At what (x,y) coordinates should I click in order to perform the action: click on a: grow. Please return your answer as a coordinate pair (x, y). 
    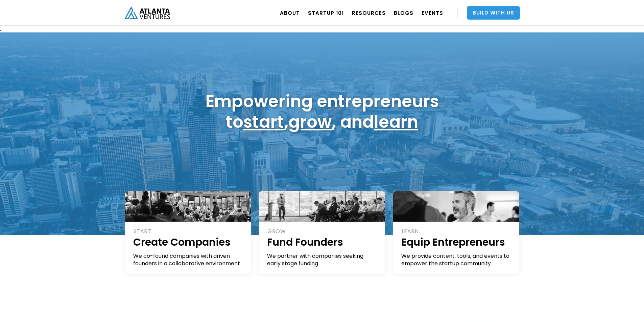
    Looking at the image, I should click on (310, 122).